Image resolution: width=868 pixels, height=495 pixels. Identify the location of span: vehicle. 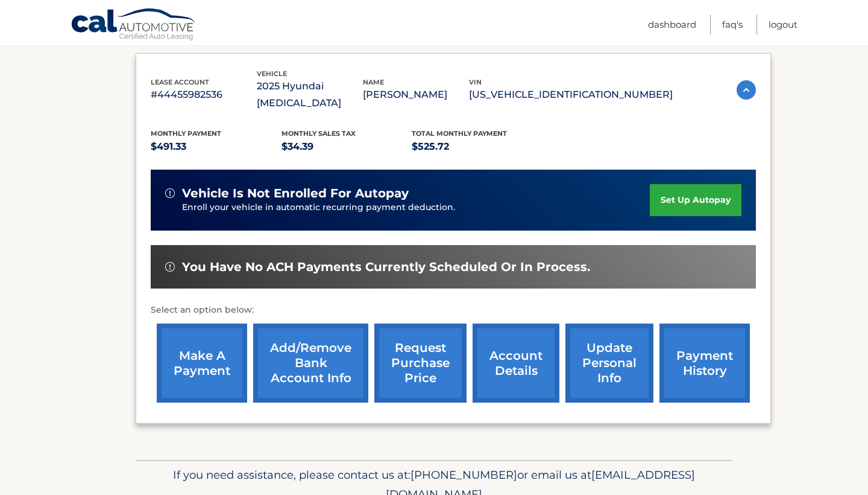
(272, 73).